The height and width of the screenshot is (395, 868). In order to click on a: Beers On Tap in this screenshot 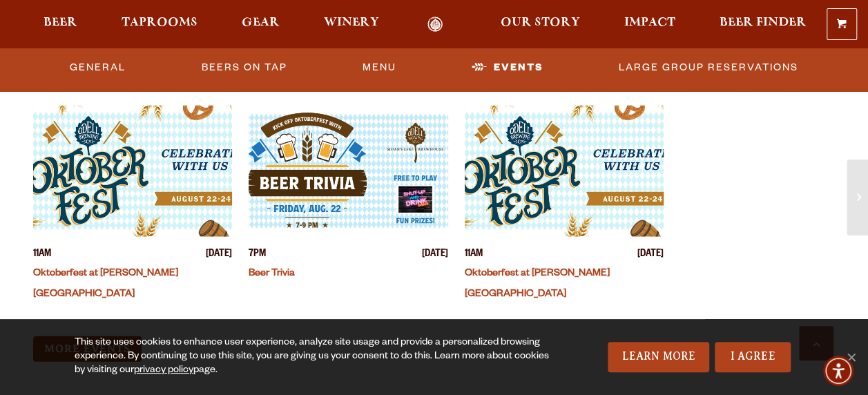, I will do `click(244, 68)`.